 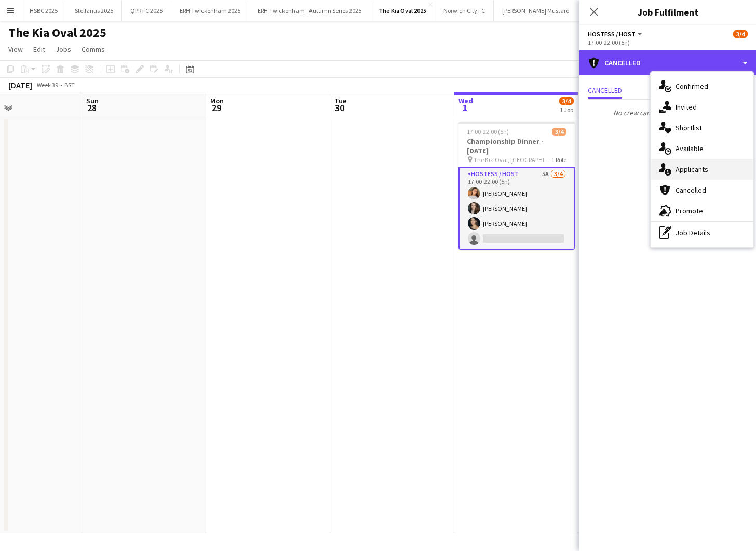 I want to click on span: 1, so click(x=464, y=107).